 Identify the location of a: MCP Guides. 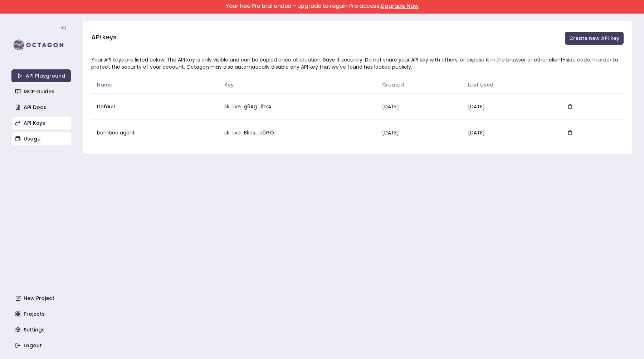
(42, 91).